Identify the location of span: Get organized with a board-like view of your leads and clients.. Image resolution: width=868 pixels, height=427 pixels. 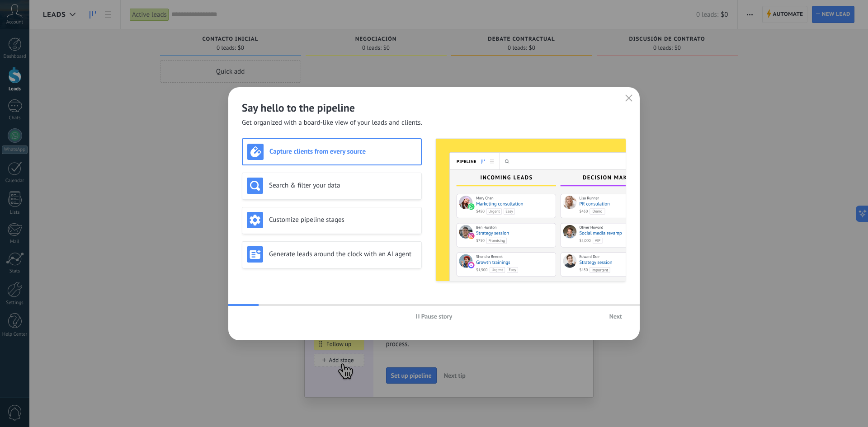
(332, 123).